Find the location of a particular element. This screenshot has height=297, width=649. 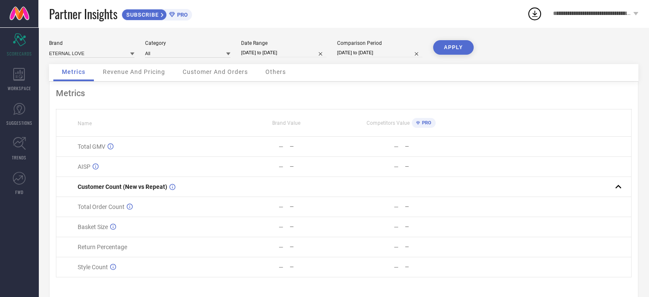

span: Competitors Value is located at coordinates (388, 123).